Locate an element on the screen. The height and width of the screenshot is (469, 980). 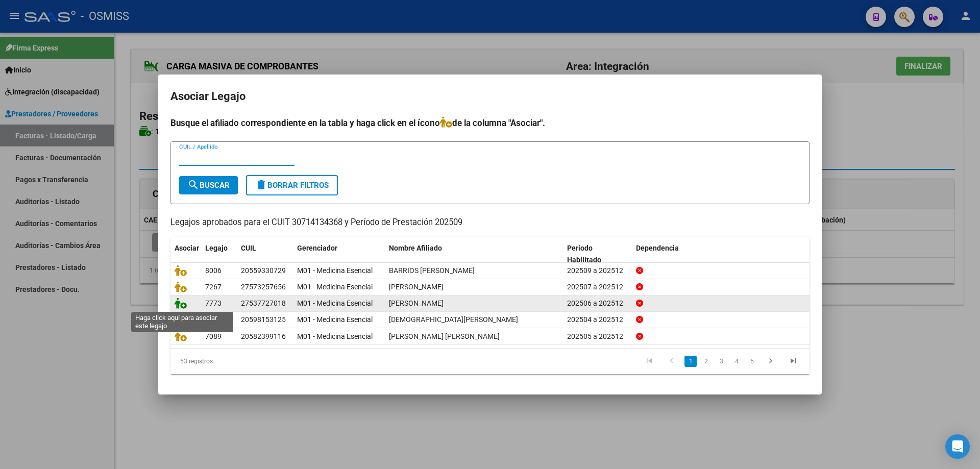
datatable-header-cell: Gerenciador is located at coordinates (339, 254).